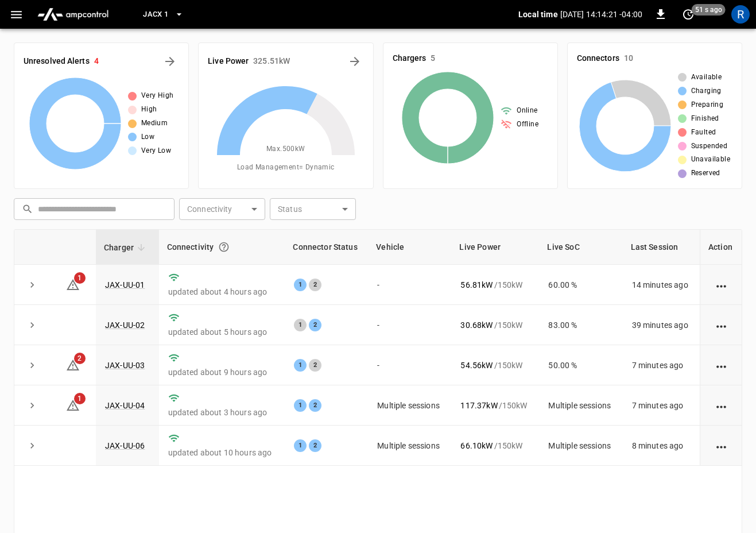 The height and width of the screenshot is (533, 756). What do you see at coordinates (704, 133) in the screenshot?
I see `span: Faulted` at bounding box center [704, 133].